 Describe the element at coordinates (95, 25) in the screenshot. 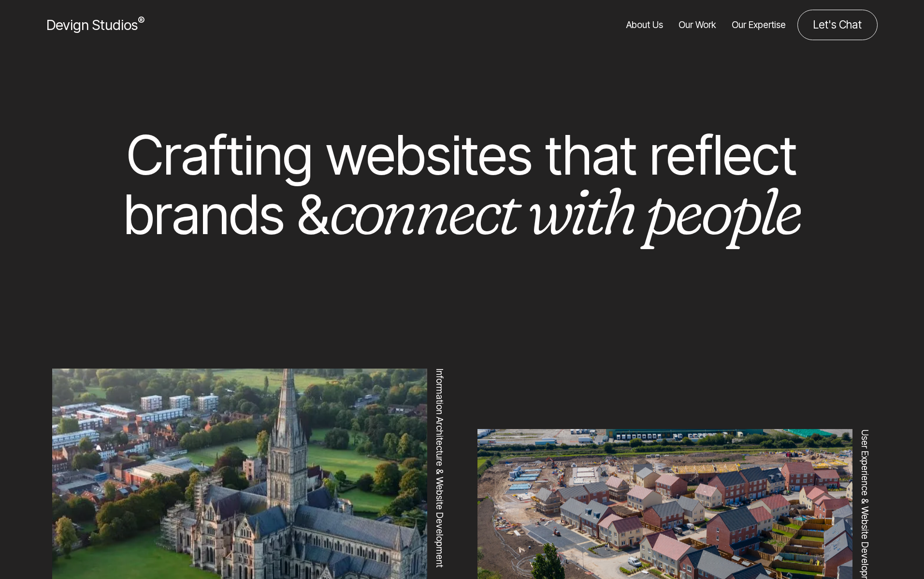

I see `a: Devign Studios® Homepage` at that location.